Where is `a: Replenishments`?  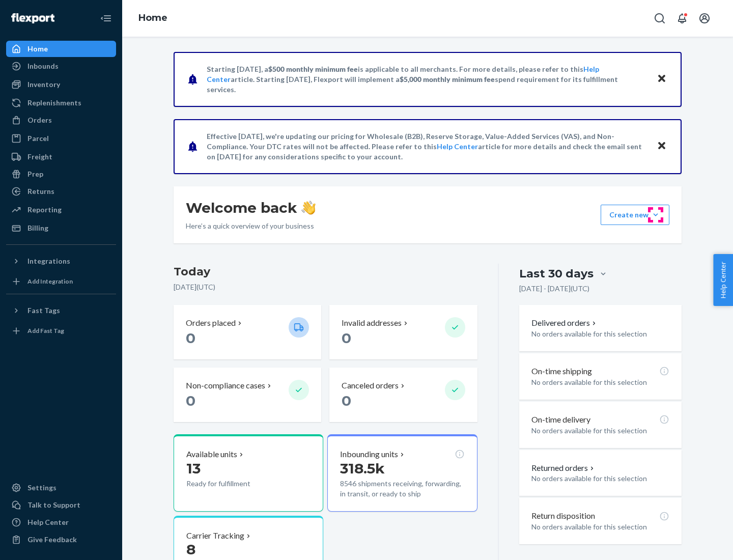 a: Replenishments is located at coordinates (61, 103).